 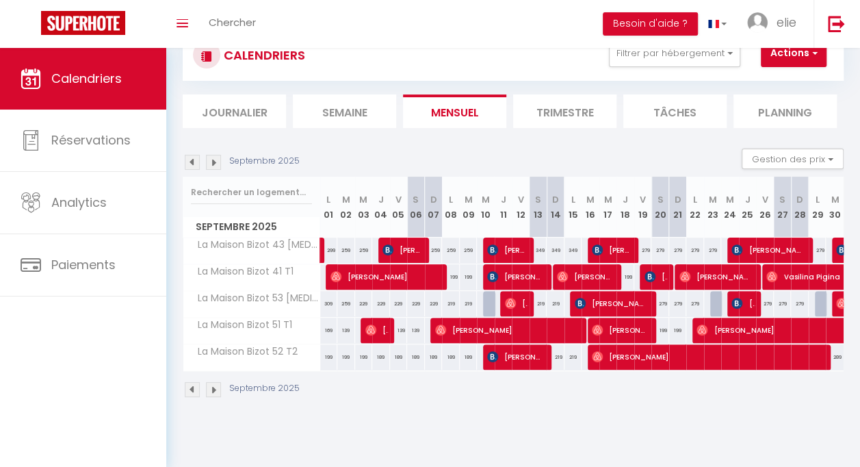 I want to click on th: 27, so click(x=783, y=207).